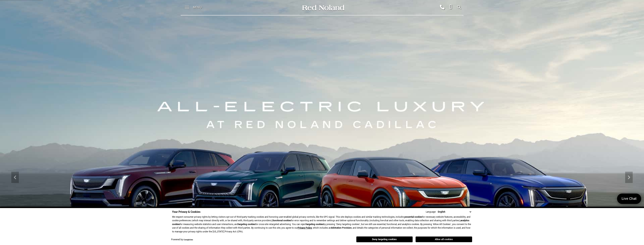  I want to click on div: Language:, so click(431, 212).